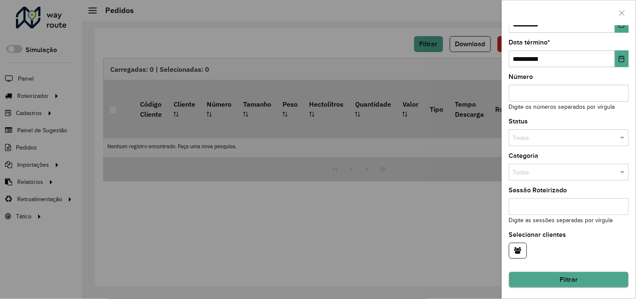 This screenshot has width=636, height=299. I want to click on button: Filtrar, so click(569, 279).